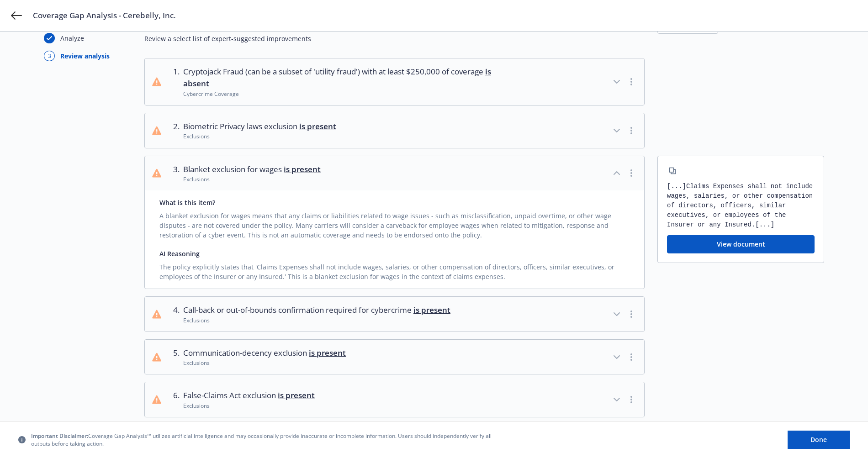 The width and height of the screenshot is (868, 458). I want to click on button: 4.Call-back or out-of-bounds confirmation required for cybercrime is presentExclusions, so click(394, 314).